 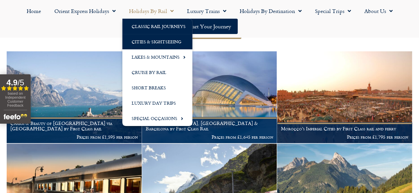 What do you see at coordinates (157, 72) in the screenshot?
I see `a: Cruise by Rail` at bounding box center [157, 72].